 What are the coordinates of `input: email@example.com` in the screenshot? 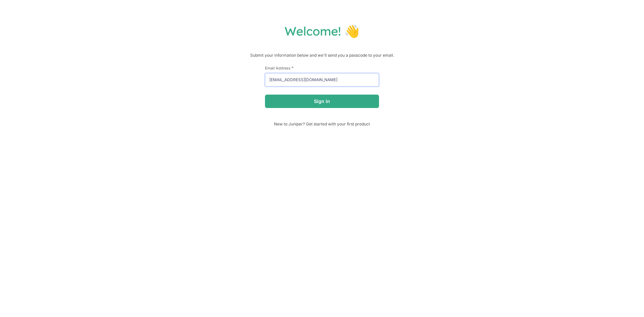 It's located at (322, 80).